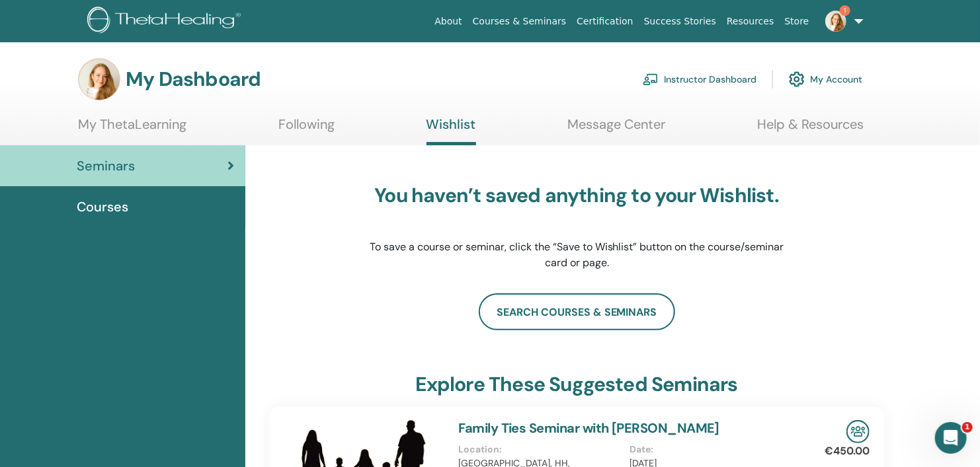  Describe the element at coordinates (540, 449) in the screenshot. I see `p: Location :` at that location.